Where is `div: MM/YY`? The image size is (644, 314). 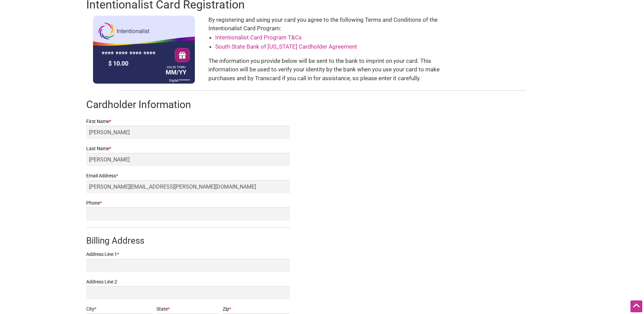 div: MM/YY is located at coordinates (176, 72).